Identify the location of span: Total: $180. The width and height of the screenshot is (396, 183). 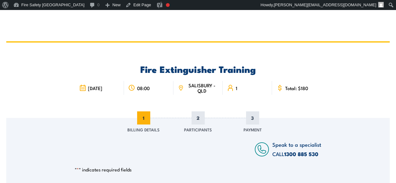
(296, 88).